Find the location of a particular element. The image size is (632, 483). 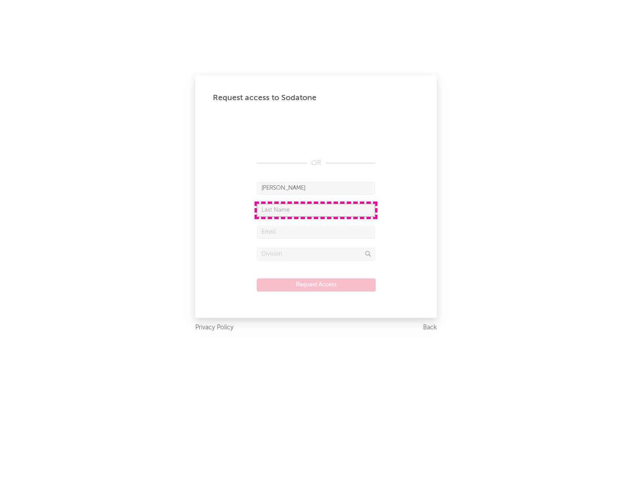

button: Request Access is located at coordinates (316, 285).